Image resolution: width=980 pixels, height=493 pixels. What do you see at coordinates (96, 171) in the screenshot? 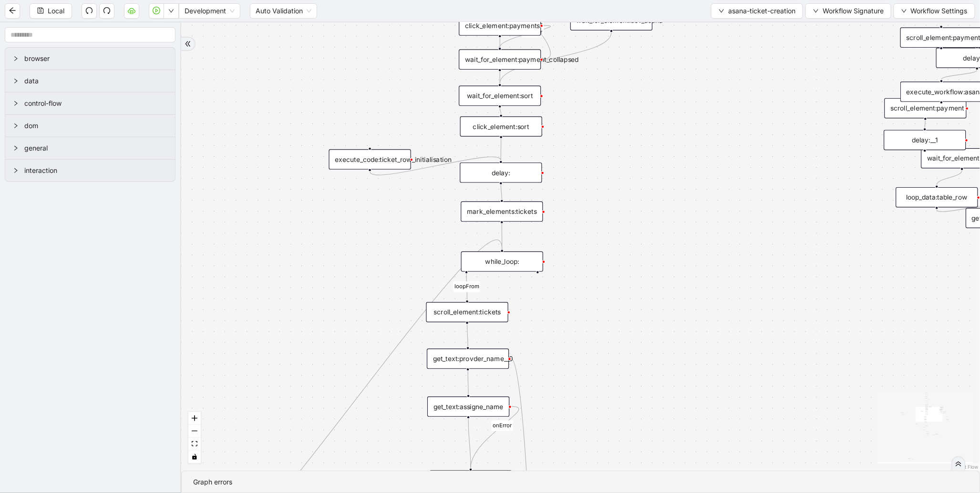
I see `span: interaction` at bounding box center [96, 171].